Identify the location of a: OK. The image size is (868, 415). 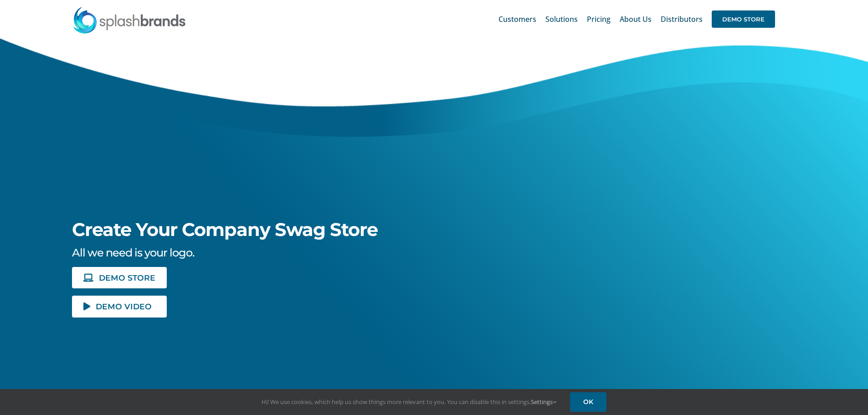
(588, 401).